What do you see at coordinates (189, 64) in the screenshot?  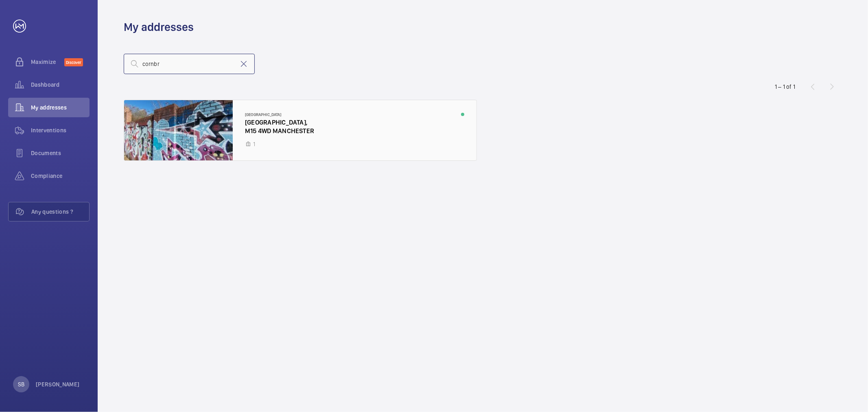 I see `input: Search by address` at bounding box center [189, 64].